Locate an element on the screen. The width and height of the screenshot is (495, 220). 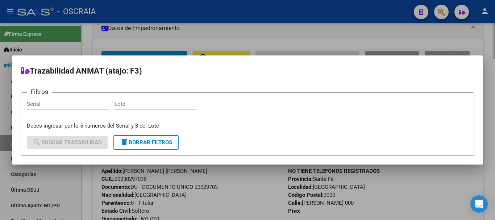
h2: Trazabilidad ANMAT (atajo: F3) is located at coordinates (248, 71).